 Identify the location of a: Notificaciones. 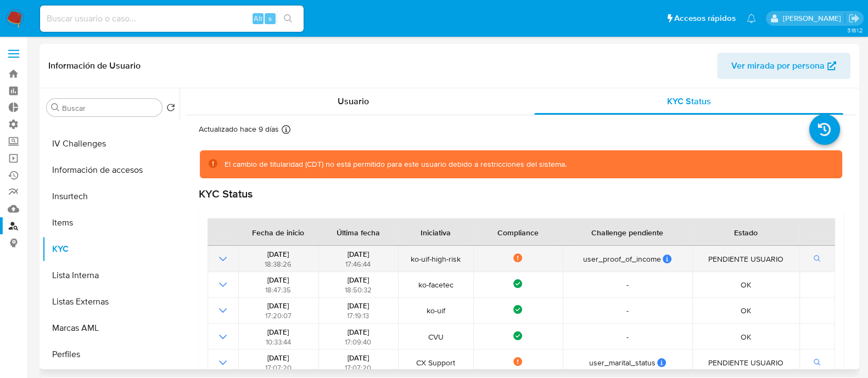
(751, 18).